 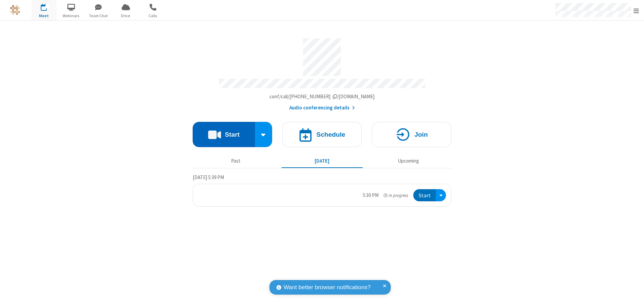 What do you see at coordinates (48, 6) in the screenshot?
I see `div: 1` at bounding box center [48, 6].